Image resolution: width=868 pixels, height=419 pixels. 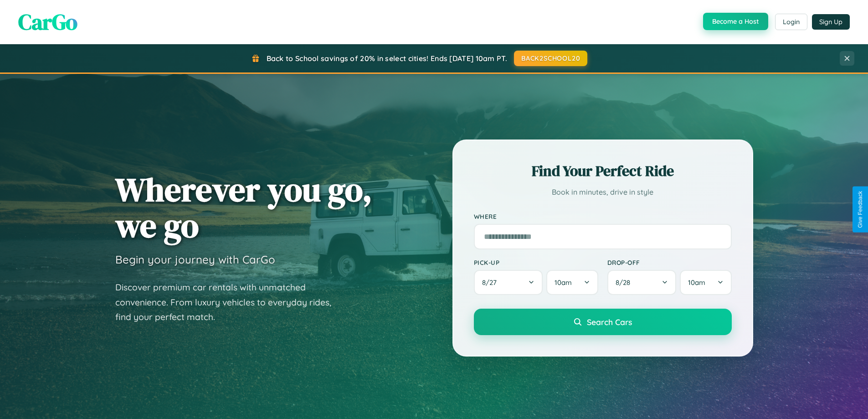 What do you see at coordinates (508, 282) in the screenshot?
I see `button: 8/27` at bounding box center [508, 282].